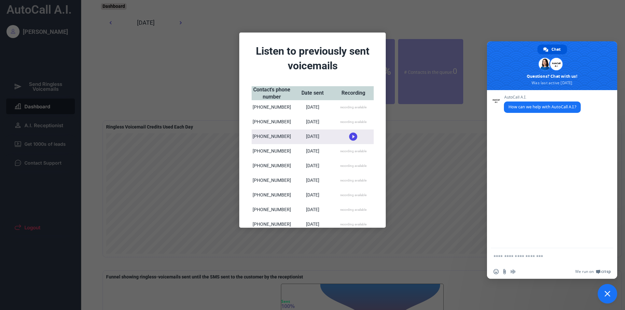 The width and height of the screenshot is (625, 310). What do you see at coordinates (313, 93) in the screenshot?
I see `div: Date sent` at bounding box center [313, 93].